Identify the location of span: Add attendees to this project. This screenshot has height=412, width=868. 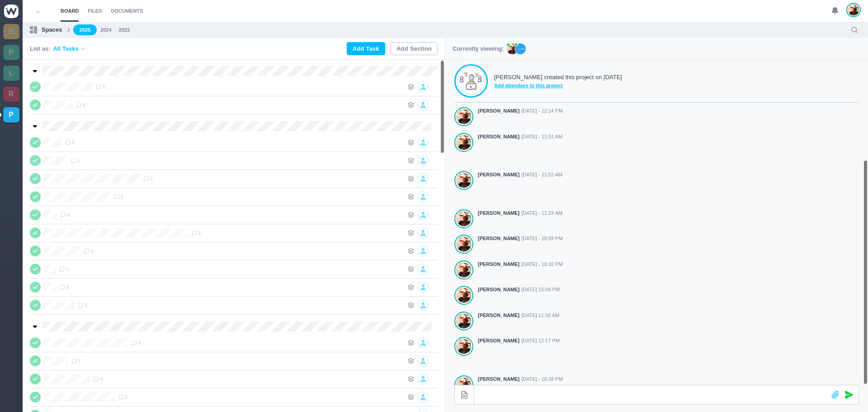
(558, 86).